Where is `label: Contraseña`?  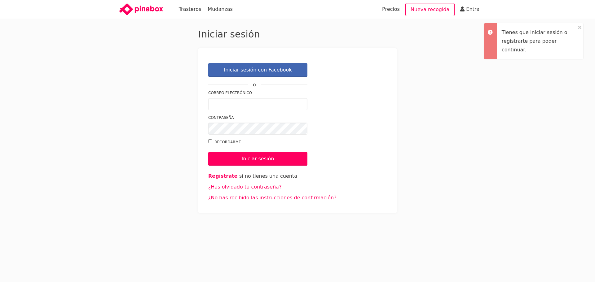 label: Contraseña is located at coordinates (258, 118).